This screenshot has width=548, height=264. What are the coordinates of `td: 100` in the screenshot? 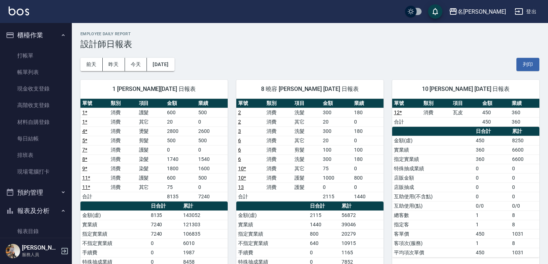 It's located at (368, 150).